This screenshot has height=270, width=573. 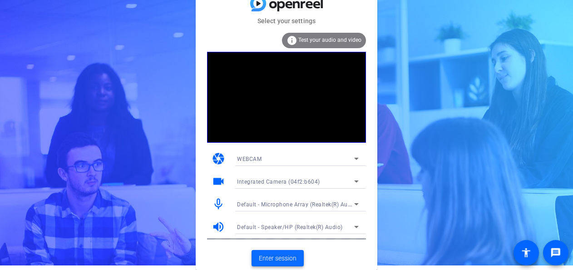 I want to click on span: Enter session, so click(x=277, y=258).